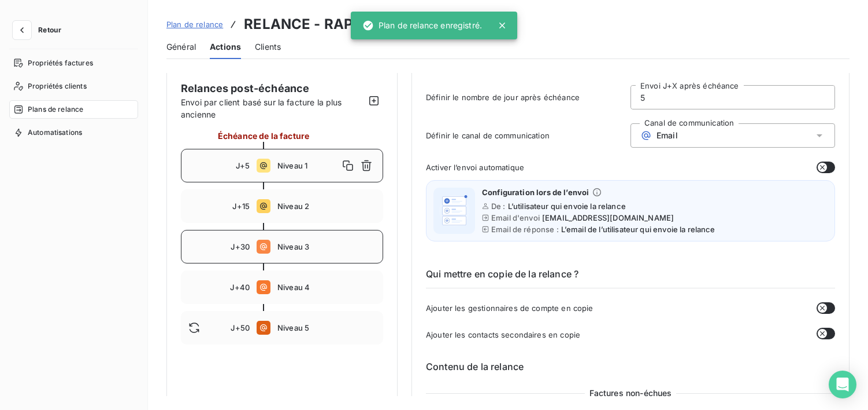  Describe the element at coordinates (49, 30) in the screenshot. I see `span: Retour` at that location.